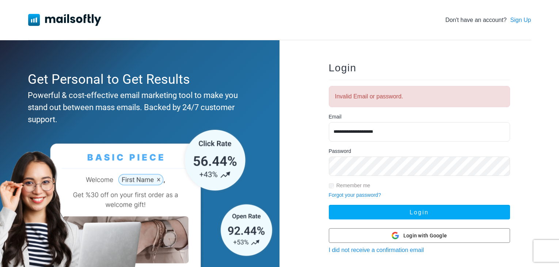  What do you see at coordinates (355, 195) in the screenshot?
I see `a: Forgot your password?` at bounding box center [355, 195].